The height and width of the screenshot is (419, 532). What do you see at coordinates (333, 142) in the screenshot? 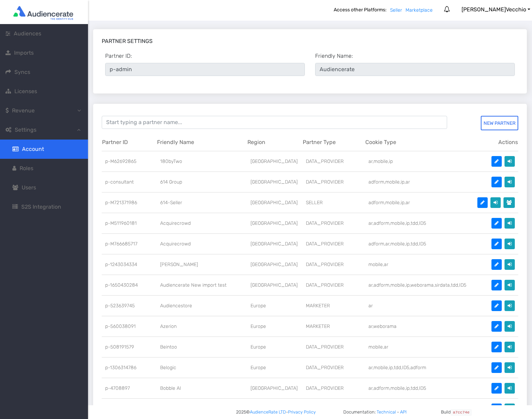
I see `th: Partner Type` at bounding box center [333, 142].